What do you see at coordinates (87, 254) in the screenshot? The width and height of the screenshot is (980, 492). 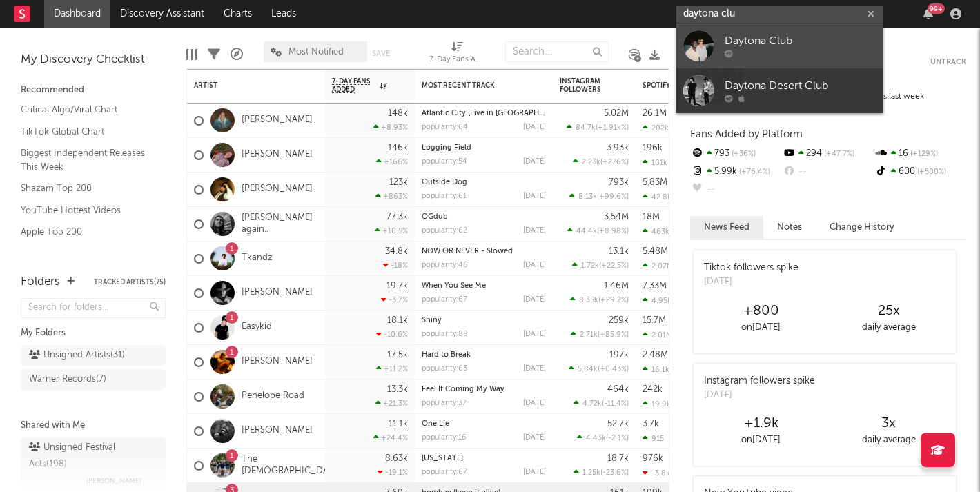 I see `a: Spotify Track Velocity Chart` at bounding box center [87, 254].